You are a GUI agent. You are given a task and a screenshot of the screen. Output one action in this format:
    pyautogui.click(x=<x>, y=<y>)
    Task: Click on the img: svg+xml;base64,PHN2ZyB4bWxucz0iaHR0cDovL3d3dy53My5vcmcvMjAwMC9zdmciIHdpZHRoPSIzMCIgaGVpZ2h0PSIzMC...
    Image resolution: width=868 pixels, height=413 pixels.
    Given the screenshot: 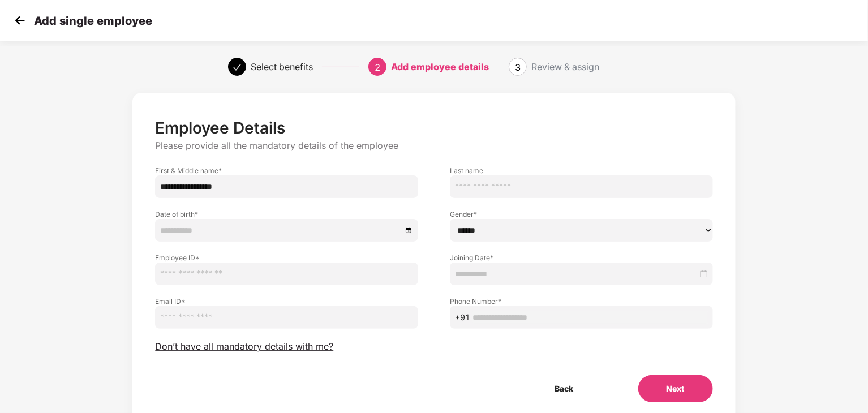 What is the action you would take?
    pyautogui.click(x=20, y=21)
    